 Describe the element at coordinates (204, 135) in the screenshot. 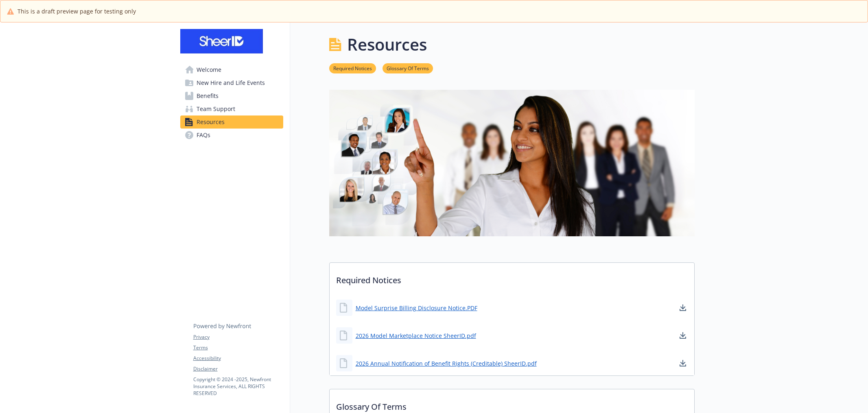

I see `span: FAQs` at that location.